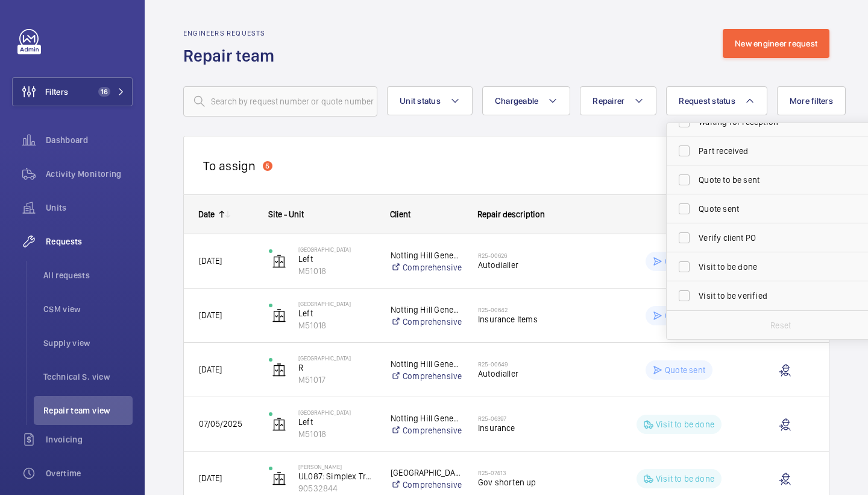 This screenshot has height=495, width=868. What do you see at coordinates (811, 101) in the screenshot?
I see `button: More filters` at bounding box center [811, 101].